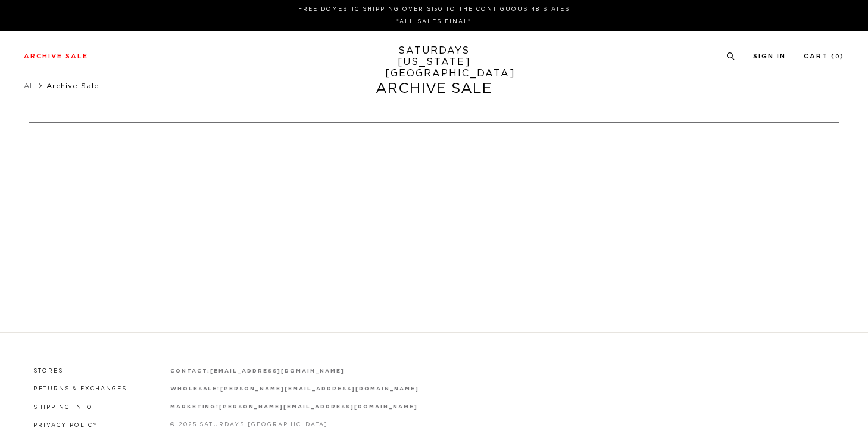 The image size is (868, 428). I want to click on a: All, so click(29, 86).